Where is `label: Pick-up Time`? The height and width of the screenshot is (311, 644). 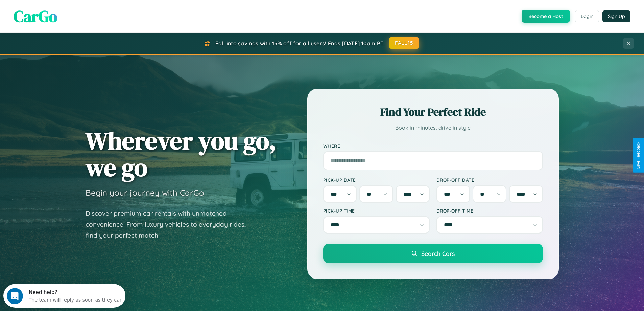
label: Pick-up Time is located at coordinates (376, 211).